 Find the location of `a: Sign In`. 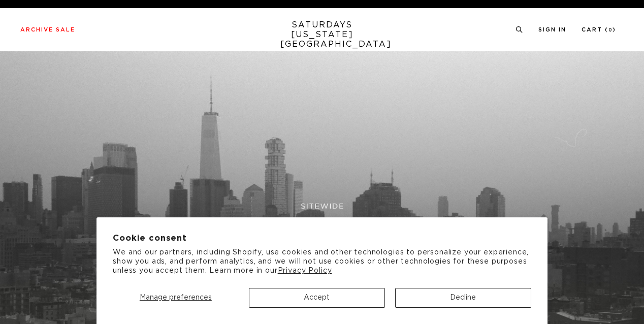

a: Sign In is located at coordinates (552, 30).